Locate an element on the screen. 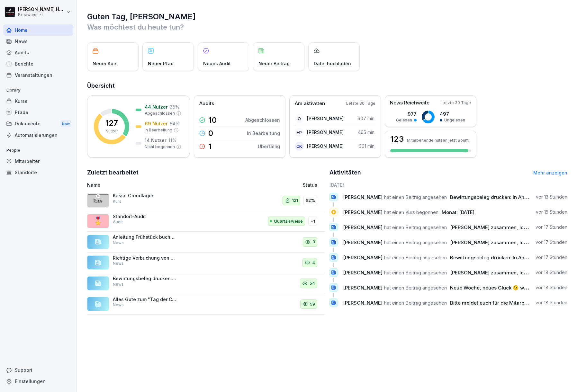 The width and height of the screenshot is (577, 392). div: Pfade is located at coordinates (38, 112).